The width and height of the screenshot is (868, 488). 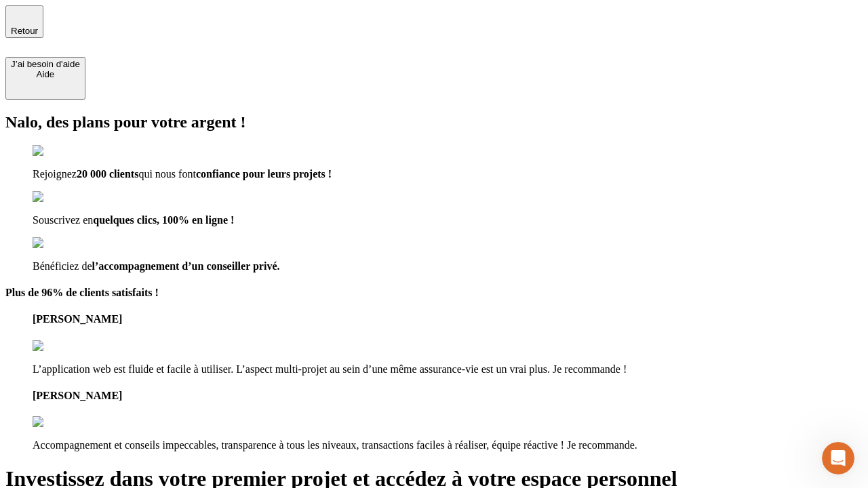 What do you see at coordinates (167, 174) in the screenshot?
I see `span: qui nous font` at bounding box center [167, 174].